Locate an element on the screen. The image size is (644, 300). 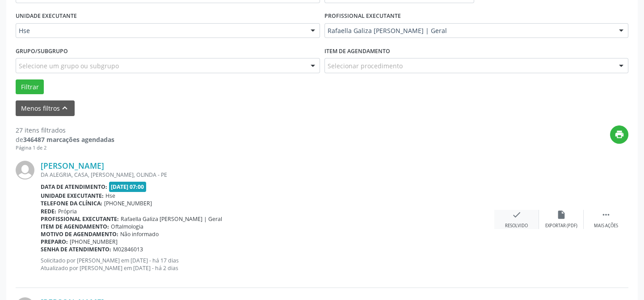
label: UNIDADE EXECUTANTE is located at coordinates (46, 16).